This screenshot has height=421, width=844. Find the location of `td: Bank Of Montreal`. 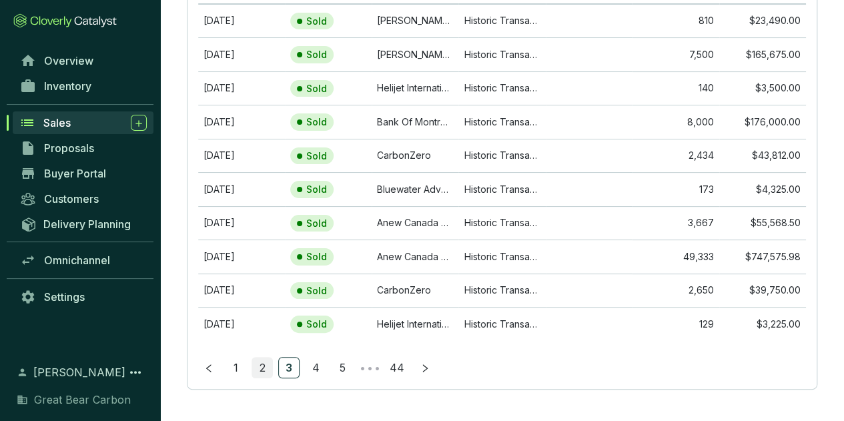

td: Bank Of Montreal is located at coordinates (415, 121).